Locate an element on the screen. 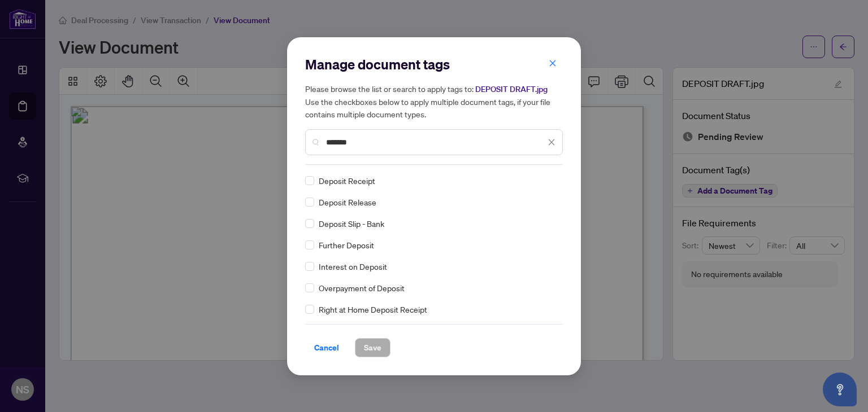 Image resolution: width=868 pixels, height=412 pixels. h5: Please browse the list or search to apply tags to: Use the checkboxes below to apply multiple doc... is located at coordinates (434, 101).